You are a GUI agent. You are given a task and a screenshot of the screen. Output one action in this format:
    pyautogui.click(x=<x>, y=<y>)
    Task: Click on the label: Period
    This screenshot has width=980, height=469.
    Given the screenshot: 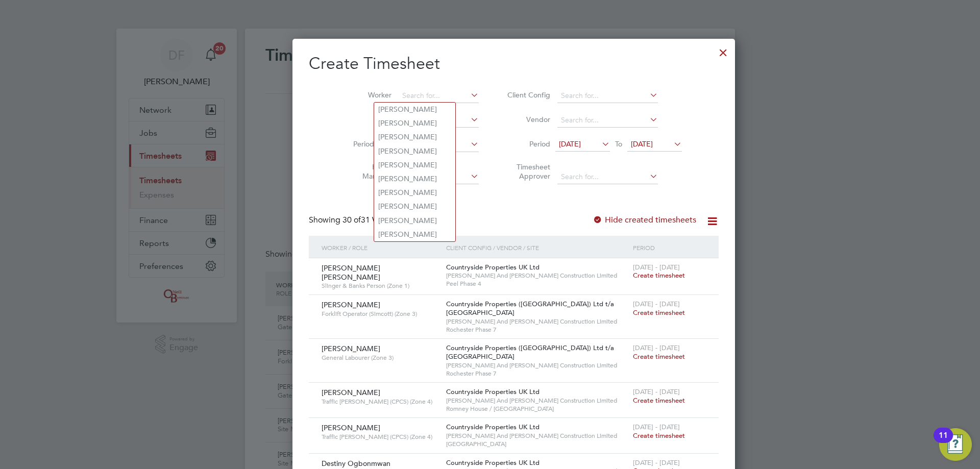 What is the action you would take?
    pyautogui.click(x=528, y=144)
    